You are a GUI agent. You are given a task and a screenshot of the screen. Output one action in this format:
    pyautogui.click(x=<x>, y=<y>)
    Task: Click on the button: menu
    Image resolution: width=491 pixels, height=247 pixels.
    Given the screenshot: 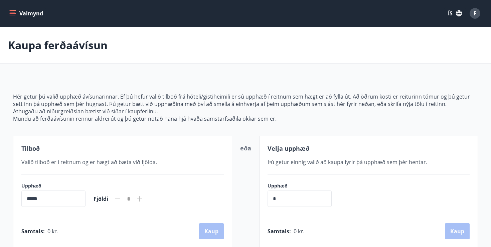 What is the action you would take?
    pyautogui.click(x=27, y=13)
    